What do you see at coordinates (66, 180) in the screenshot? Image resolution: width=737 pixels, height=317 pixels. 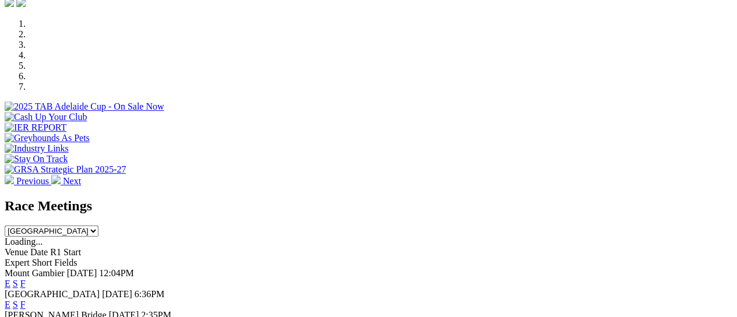 I see `a: Next` at bounding box center [66, 180].